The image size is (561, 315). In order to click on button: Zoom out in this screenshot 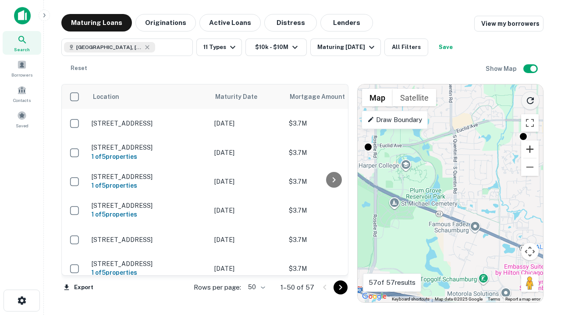, I will do `click(530, 167)`.